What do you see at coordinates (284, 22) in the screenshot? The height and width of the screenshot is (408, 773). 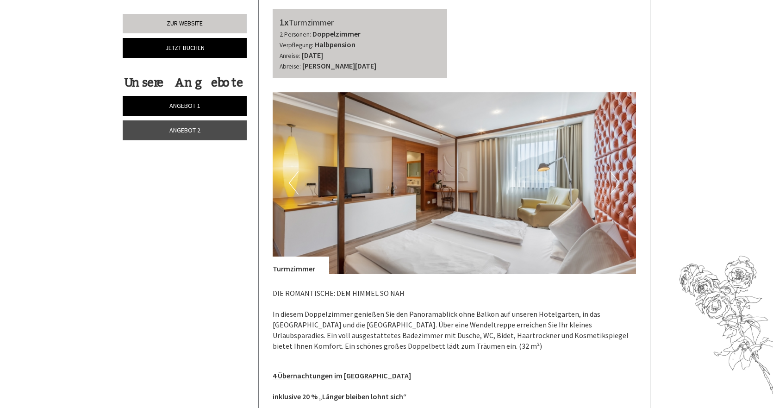 I see `b: 1x` at bounding box center [284, 22].